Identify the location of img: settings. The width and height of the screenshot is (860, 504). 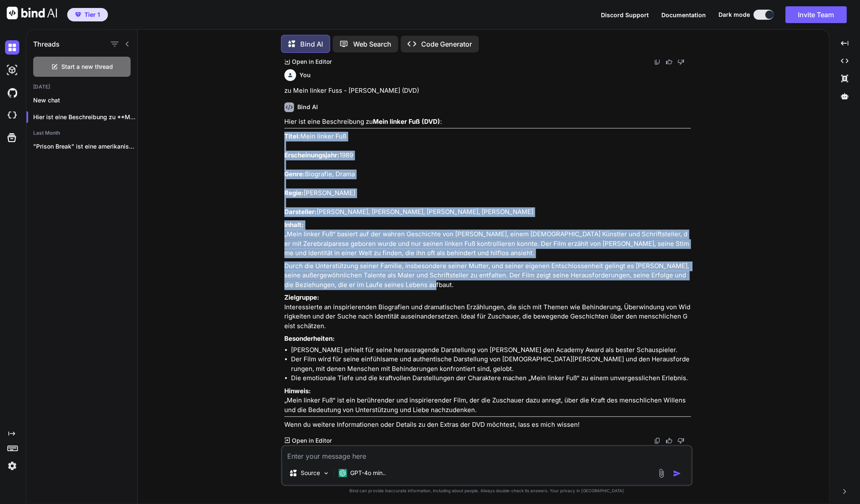
(12, 466).